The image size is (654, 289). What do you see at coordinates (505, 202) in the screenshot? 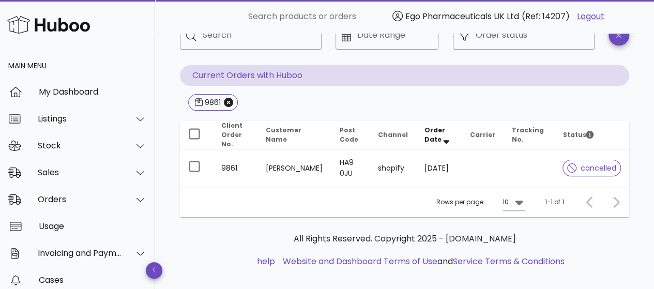
I see `div: 10` at bounding box center [505, 202].